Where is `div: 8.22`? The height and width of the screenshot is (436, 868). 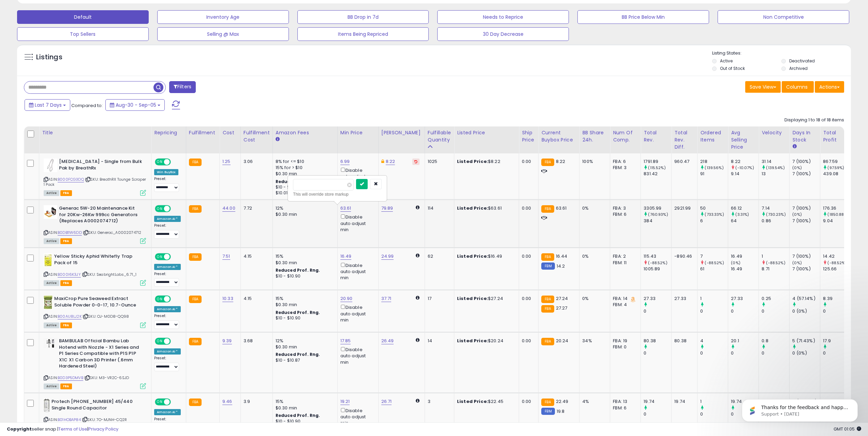 div: 8.22 is located at coordinates (745, 162).